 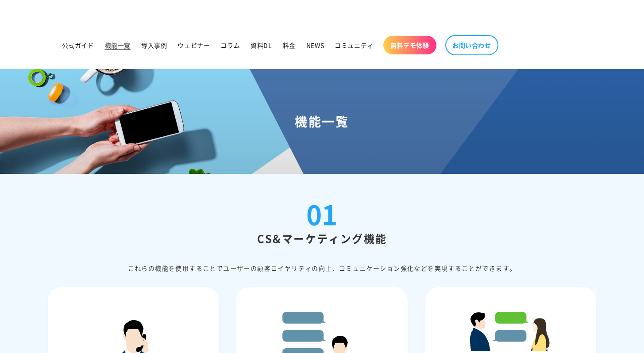 What do you see at coordinates (354, 45) in the screenshot?
I see `span: コミュニティ` at bounding box center [354, 45].